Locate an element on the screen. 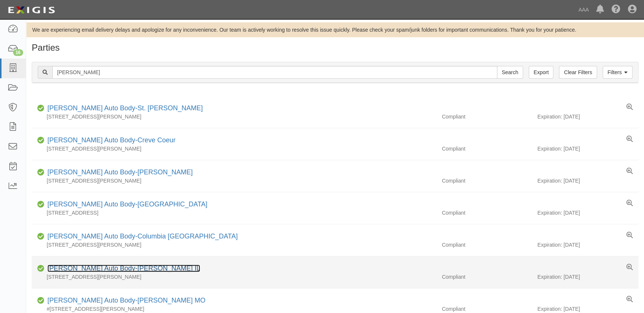  h1: Parties is located at coordinates (335, 48).